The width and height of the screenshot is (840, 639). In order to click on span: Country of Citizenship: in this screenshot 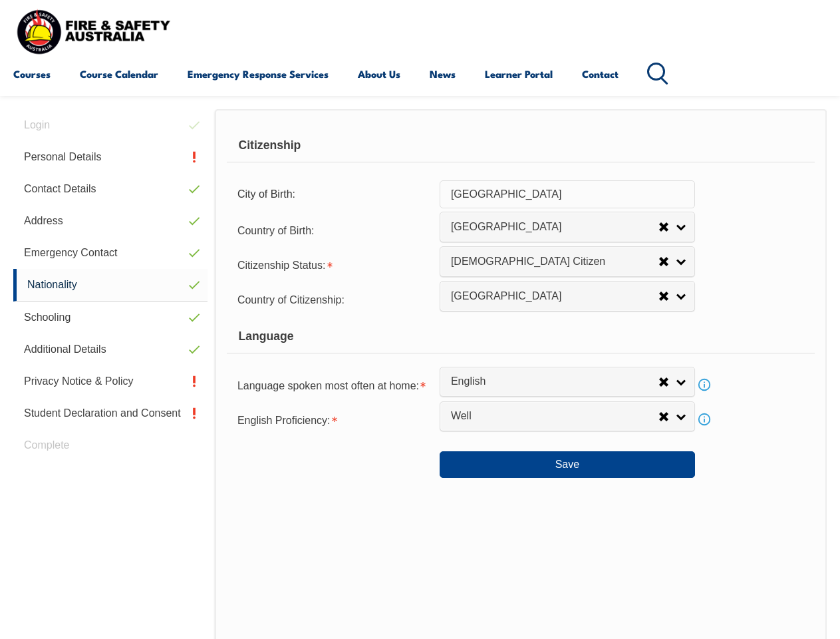, I will do `click(291, 300)`.